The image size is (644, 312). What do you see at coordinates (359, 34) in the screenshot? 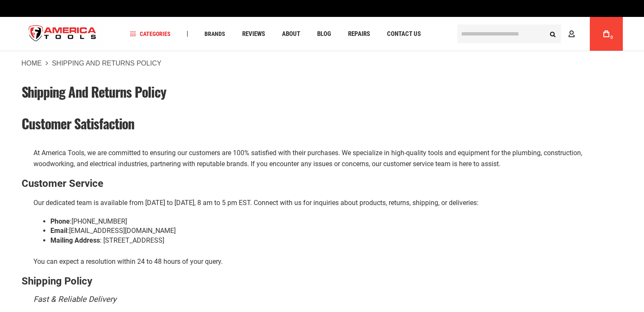
I see `span: Repairs` at bounding box center [359, 34].